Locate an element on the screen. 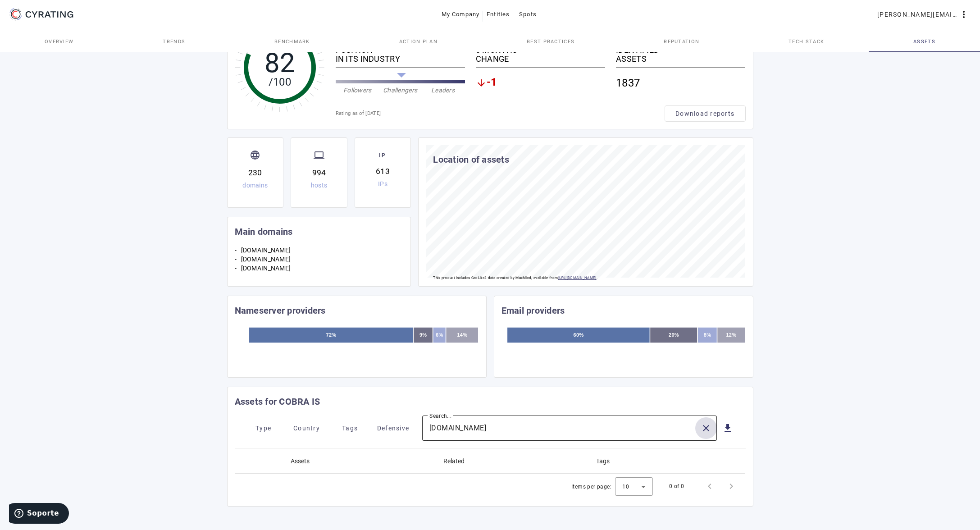  mat-card-title: Assets for COBRA IS is located at coordinates (277, 402).